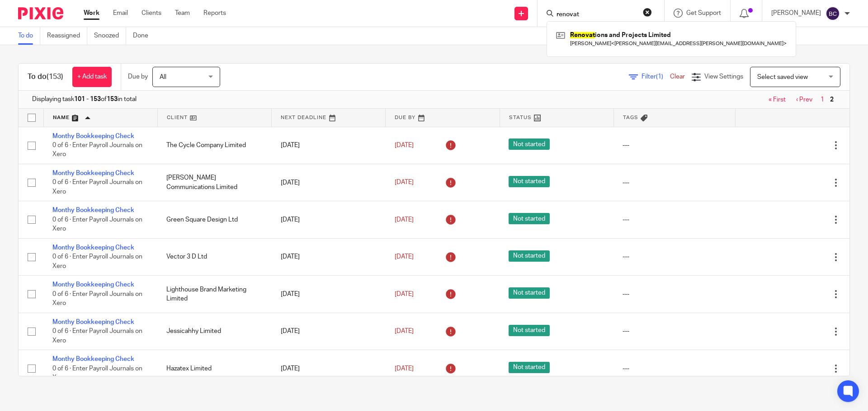  Describe the element at coordinates (822, 100) in the screenshot. I see `a: 1` at that location.